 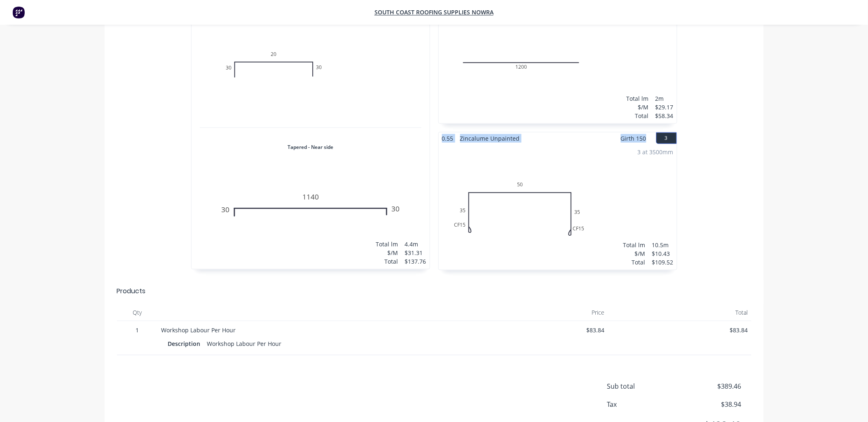 I want to click on span: Sub total, so click(x=644, y=387).